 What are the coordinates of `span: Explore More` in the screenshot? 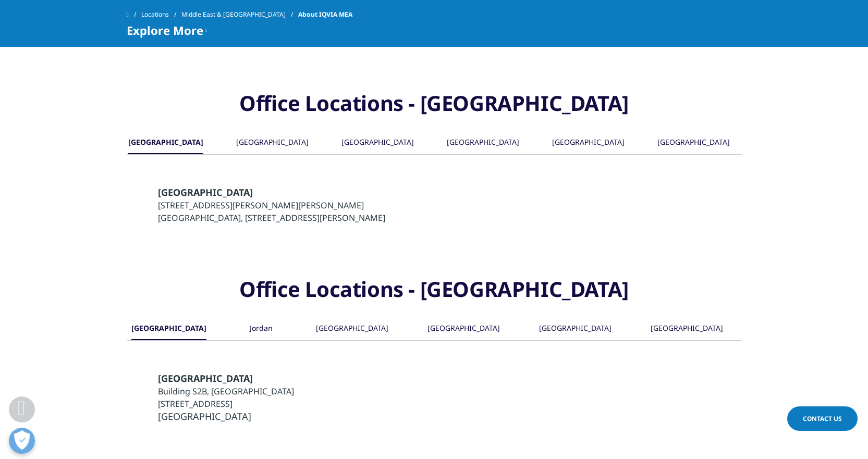 It's located at (165, 30).